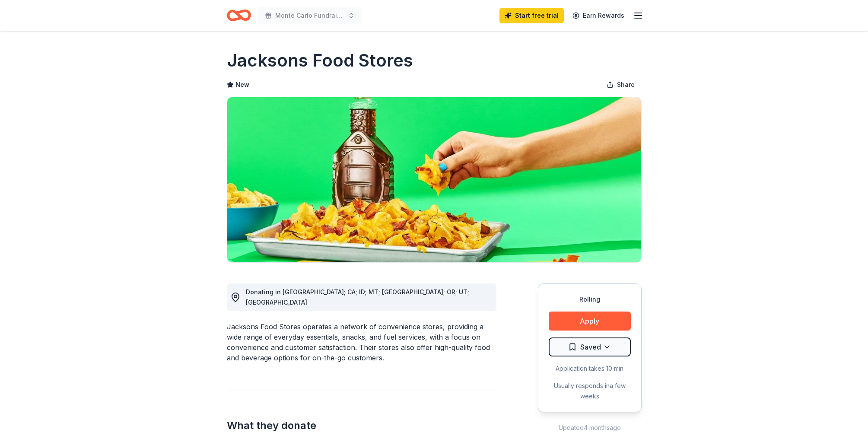  I want to click on button: Monte Carlo Fundraiser Event, so click(310, 16).